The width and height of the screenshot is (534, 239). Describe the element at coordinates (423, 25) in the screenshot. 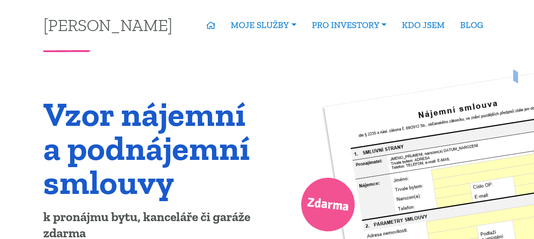

I see `a: KDO JSEM` at that location.